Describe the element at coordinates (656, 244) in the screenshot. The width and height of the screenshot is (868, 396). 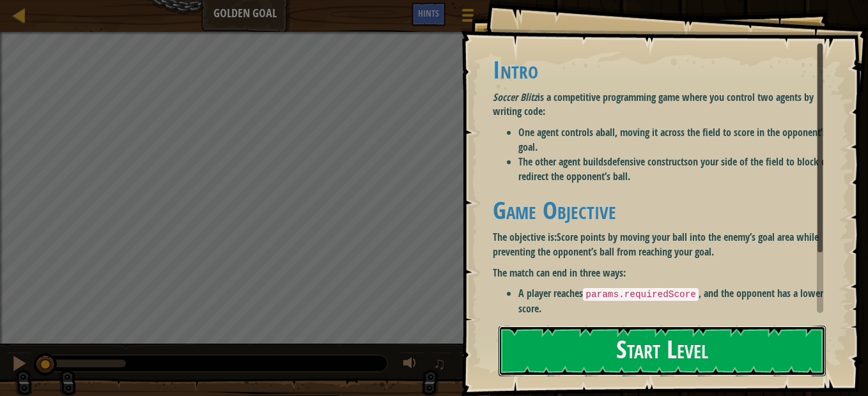
I see `strong: Score points by moving your ball into the enemy’s goal area while preventing the opponent’s ball ...` at that location.